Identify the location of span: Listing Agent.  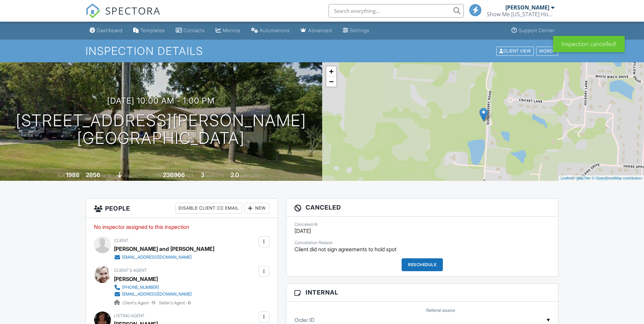
(129, 315).